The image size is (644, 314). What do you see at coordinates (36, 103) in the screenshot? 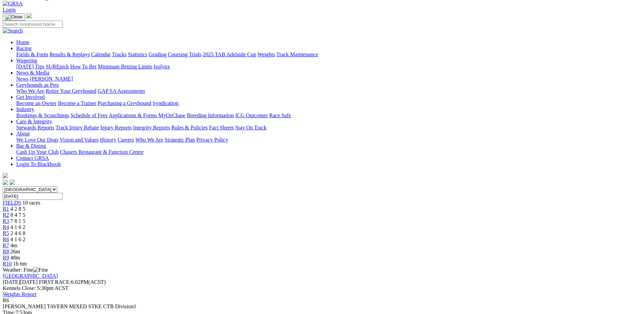
I see `a: Become an Owner` at bounding box center [36, 103].